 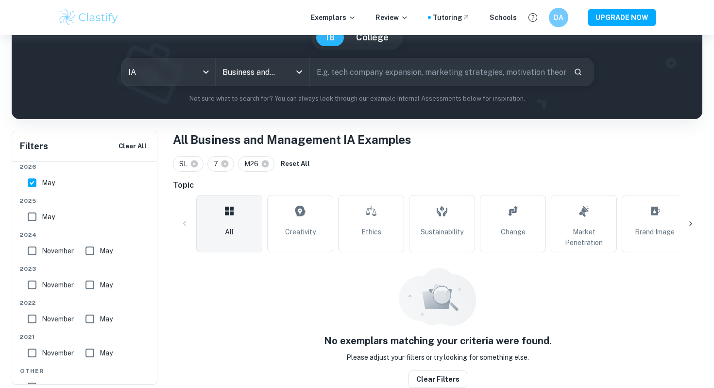 What do you see at coordinates (357, 99) in the screenshot?
I see `p: Not sure what to search for? You can always look through our example Internal Assessments below f...` at bounding box center [357, 99].